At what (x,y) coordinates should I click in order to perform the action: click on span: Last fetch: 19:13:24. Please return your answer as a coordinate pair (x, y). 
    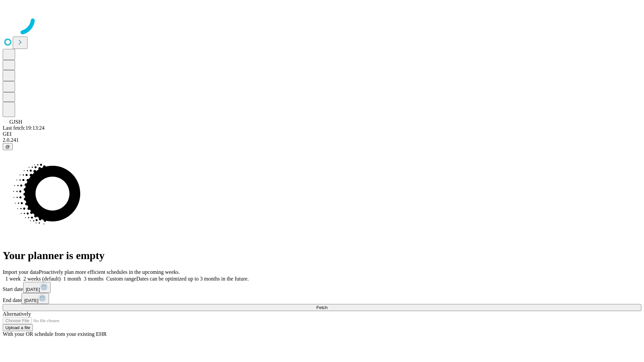
    Looking at the image, I should click on (24, 128).